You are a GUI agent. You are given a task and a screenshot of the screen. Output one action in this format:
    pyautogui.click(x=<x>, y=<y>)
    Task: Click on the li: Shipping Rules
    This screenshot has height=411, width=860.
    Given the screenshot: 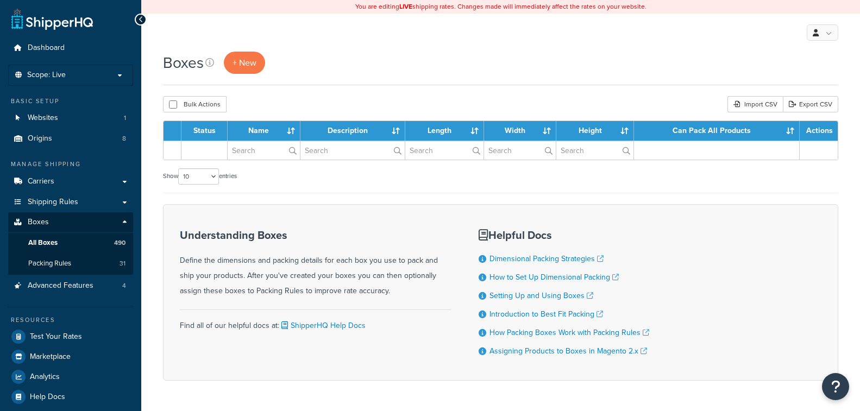 What is the action you would take?
    pyautogui.click(x=71, y=202)
    